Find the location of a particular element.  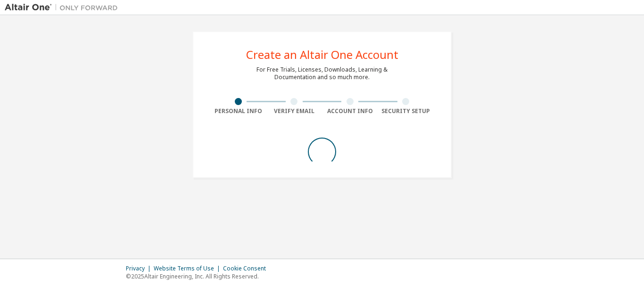

img: Altair One is located at coordinates (64, 7).